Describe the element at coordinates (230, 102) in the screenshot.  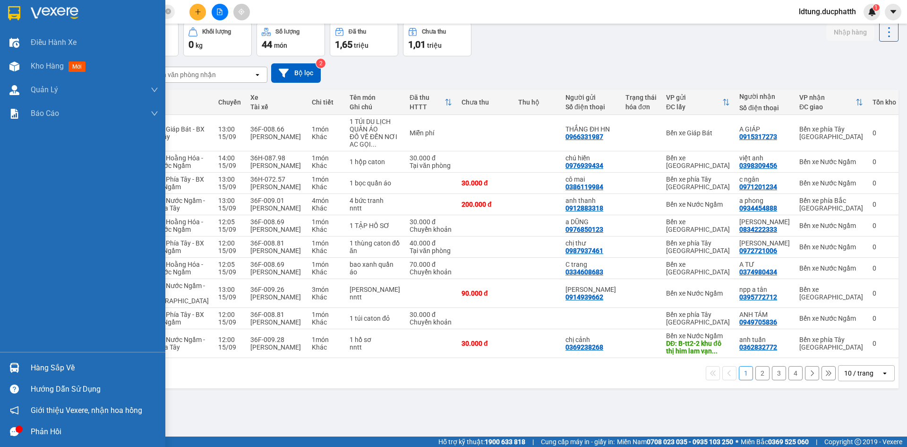
I see `div: Chuyến` at that location.